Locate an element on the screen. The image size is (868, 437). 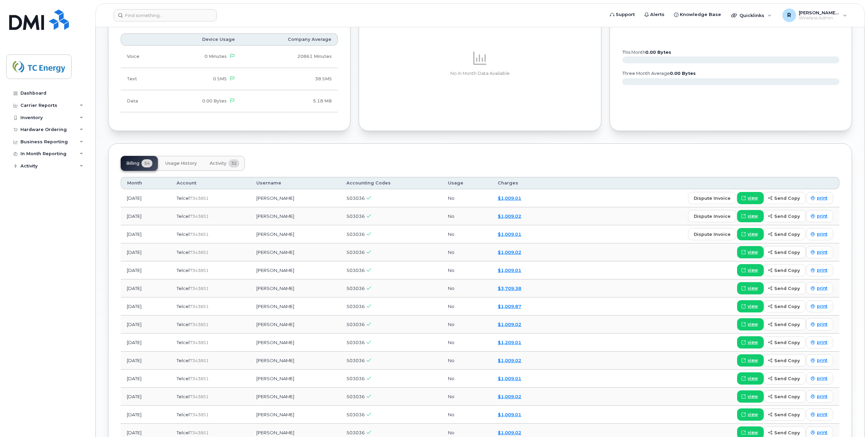
a: $1,009.01 is located at coordinates (509, 198).